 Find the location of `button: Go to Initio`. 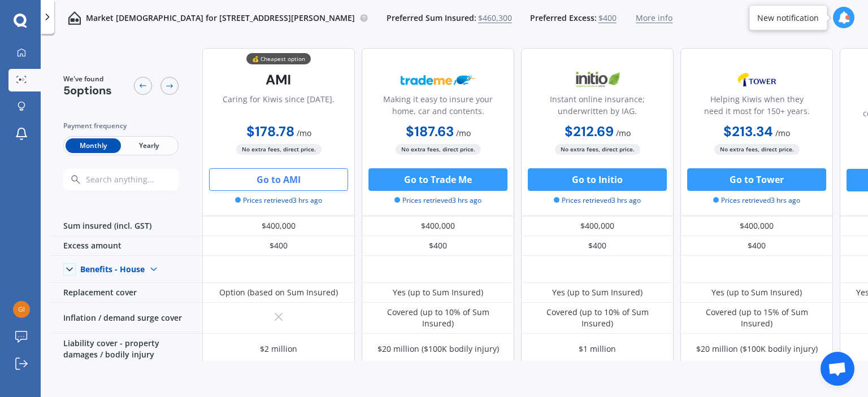

button: Go to Initio is located at coordinates (597, 179).